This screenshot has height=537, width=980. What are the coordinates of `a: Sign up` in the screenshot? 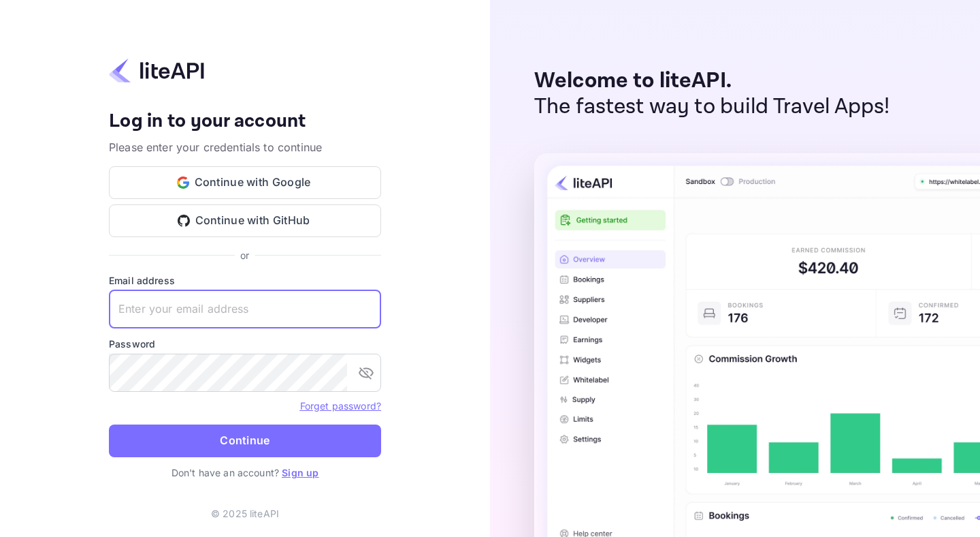 It's located at (300, 472).